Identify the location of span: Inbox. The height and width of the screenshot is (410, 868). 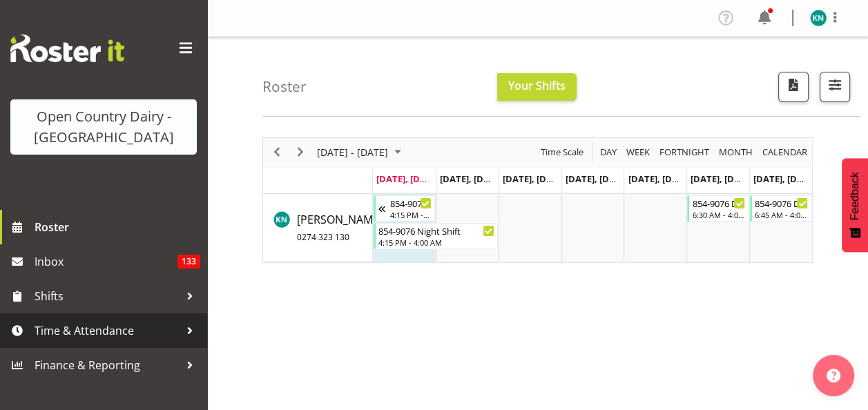
(106, 262).